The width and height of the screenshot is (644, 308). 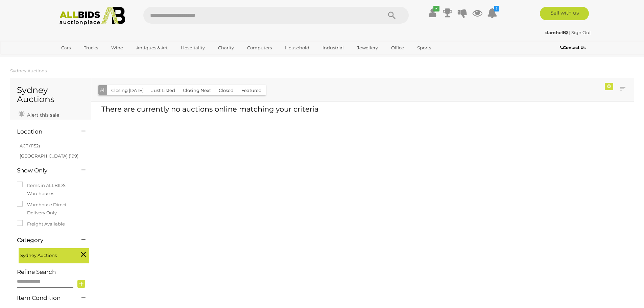 What do you see at coordinates (91, 48) in the screenshot?
I see `a: Trucks` at bounding box center [91, 48].